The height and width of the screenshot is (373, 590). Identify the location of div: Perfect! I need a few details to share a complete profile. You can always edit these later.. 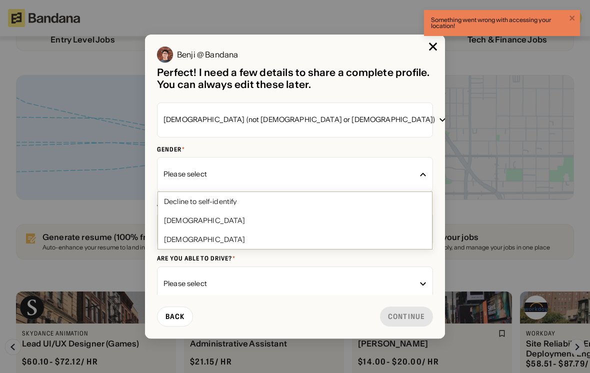
(295, 79).